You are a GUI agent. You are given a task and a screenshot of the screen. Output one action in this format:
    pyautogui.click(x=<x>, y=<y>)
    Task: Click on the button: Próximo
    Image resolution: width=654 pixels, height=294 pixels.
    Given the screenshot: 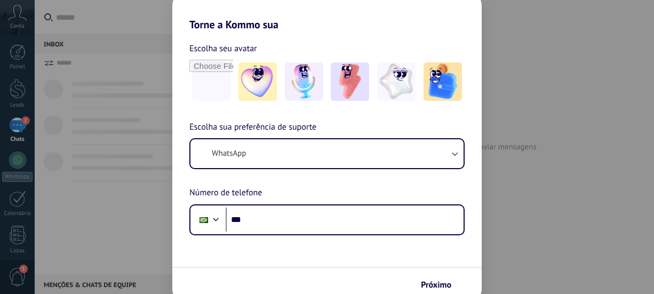 What is the action you would take?
    pyautogui.click(x=441, y=285)
    